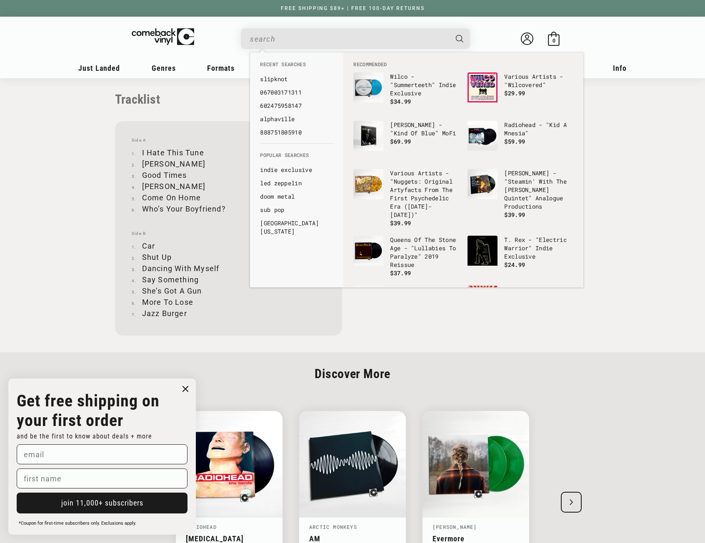 Image resolution: width=705 pixels, height=543 pixels. What do you see at coordinates (400, 101) in the screenshot?
I see `span: $34.99` at bounding box center [400, 101].